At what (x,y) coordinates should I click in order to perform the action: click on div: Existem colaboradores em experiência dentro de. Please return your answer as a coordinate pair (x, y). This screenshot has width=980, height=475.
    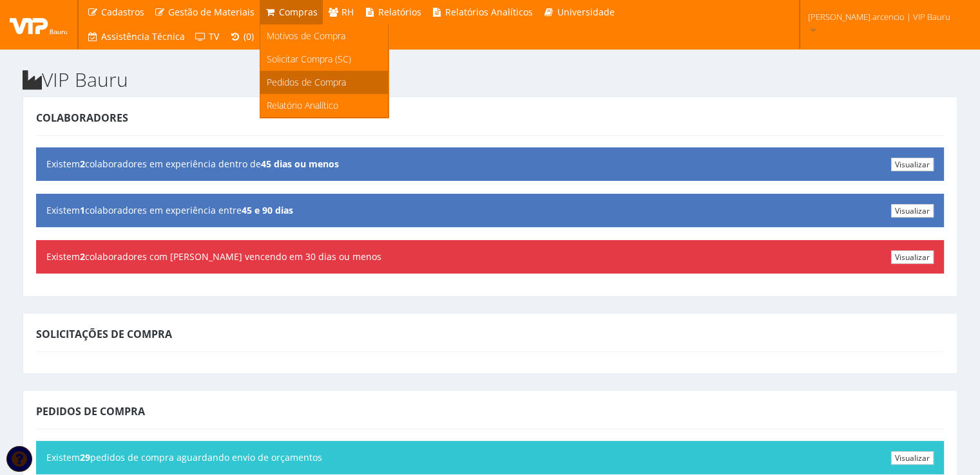
    Looking at the image, I should click on (490, 164).